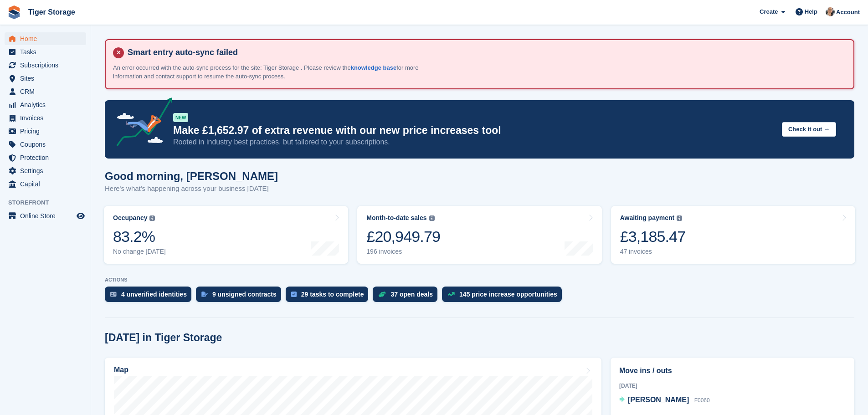 The image size is (868, 415). What do you see at coordinates (382, 294) in the screenshot?
I see `img: deal-1b604bf984904fb50ccaf53a9ad4b4a5d6e5aea283cecdc64d6e3604feb123c2.svg` at bounding box center [382, 294].